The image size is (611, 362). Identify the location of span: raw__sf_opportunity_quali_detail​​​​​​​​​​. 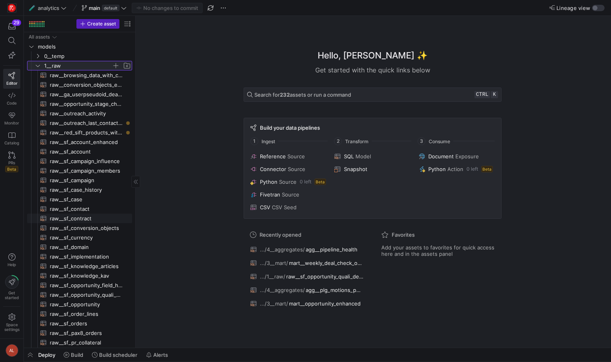
(86, 295).